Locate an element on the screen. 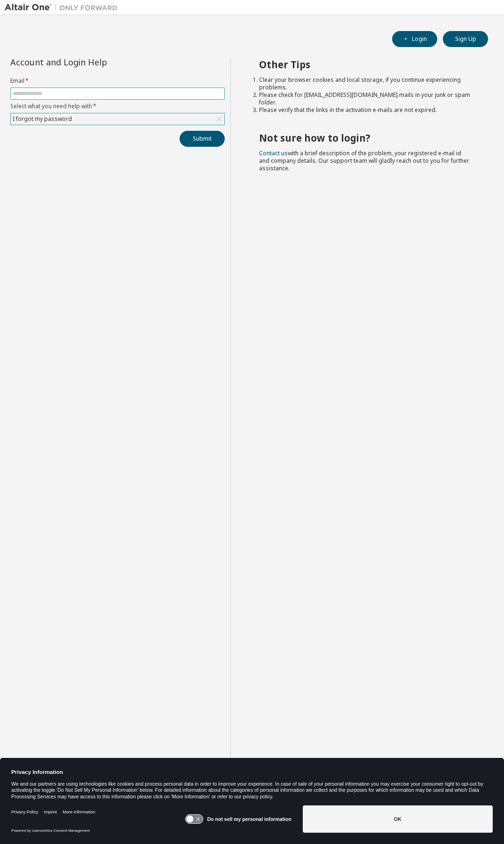  h2: Not sure how to login? is located at coordinates (365, 138).